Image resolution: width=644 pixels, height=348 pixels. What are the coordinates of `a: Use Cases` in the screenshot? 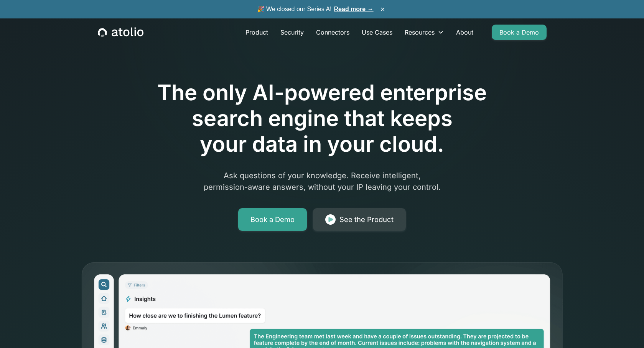 It's located at (377, 32).